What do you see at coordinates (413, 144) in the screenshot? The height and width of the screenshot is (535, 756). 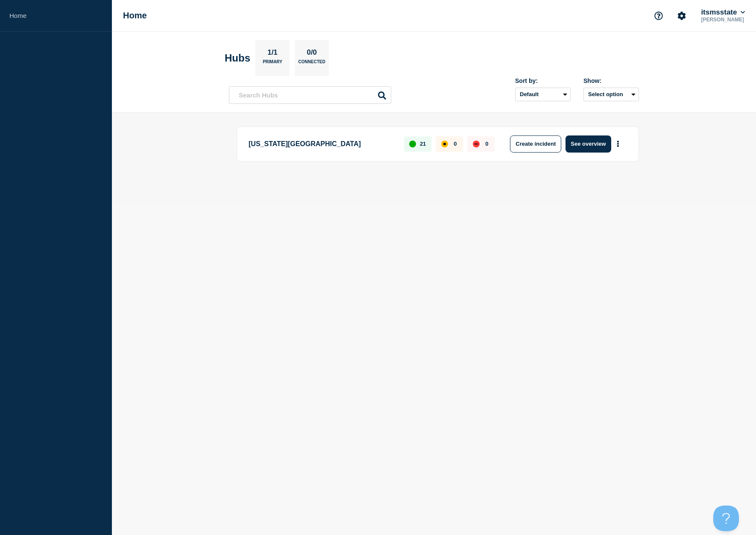 I see `div: up` at bounding box center [413, 144].